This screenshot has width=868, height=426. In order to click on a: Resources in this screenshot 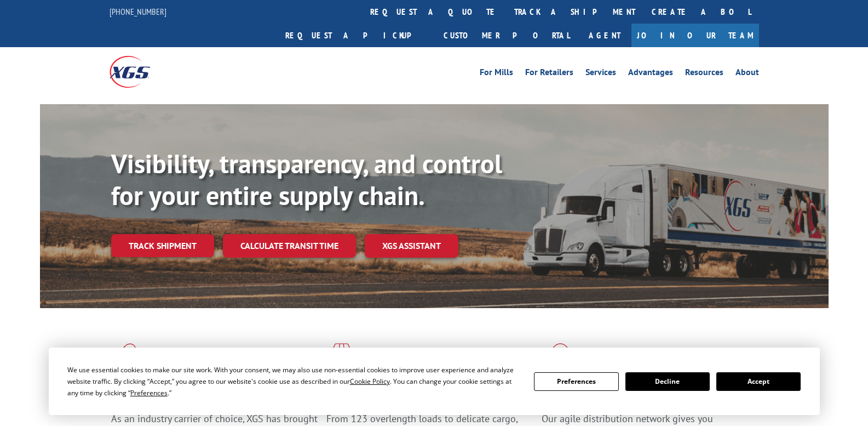, I will do `click(704, 74)`.